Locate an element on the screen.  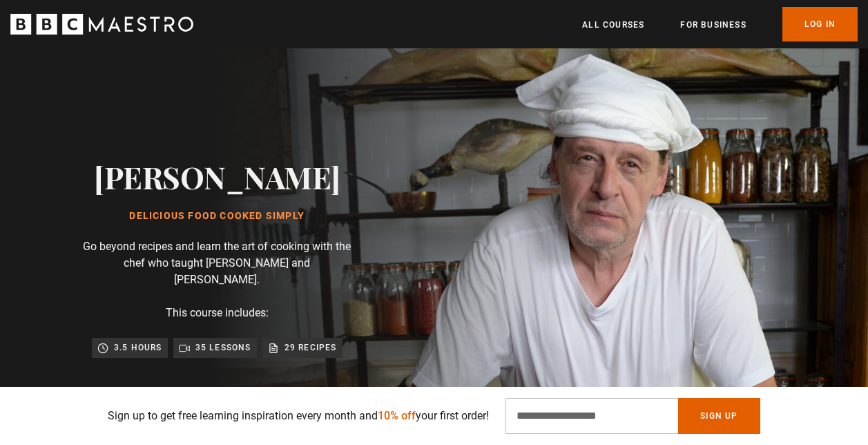
p: 3.5 hours is located at coordinates (138, 347).